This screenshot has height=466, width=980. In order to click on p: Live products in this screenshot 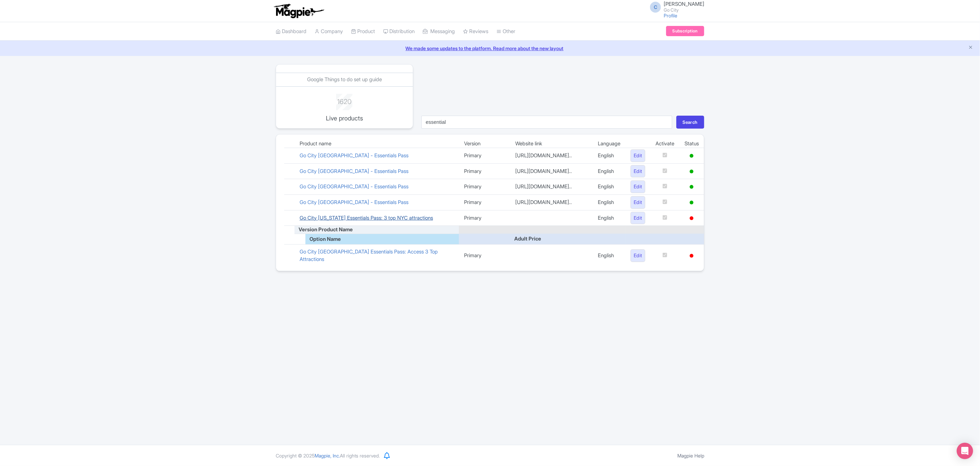, I will do `click(344, 118)`.